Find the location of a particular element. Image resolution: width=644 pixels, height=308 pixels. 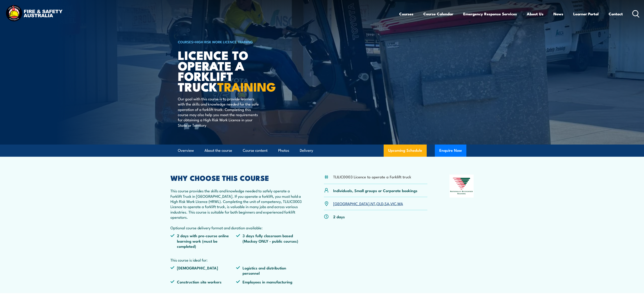

a: Emergency Response Services is located at coordinates (490, 14).